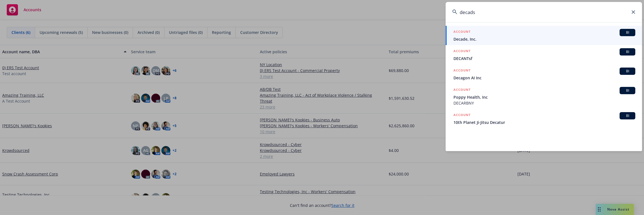 The height and width of the screenshot is (215, 644). Describe the element at coordinates (544, 55) in the screenshot. I see `a: ACCOUNTBIDECANTsf` at that location.